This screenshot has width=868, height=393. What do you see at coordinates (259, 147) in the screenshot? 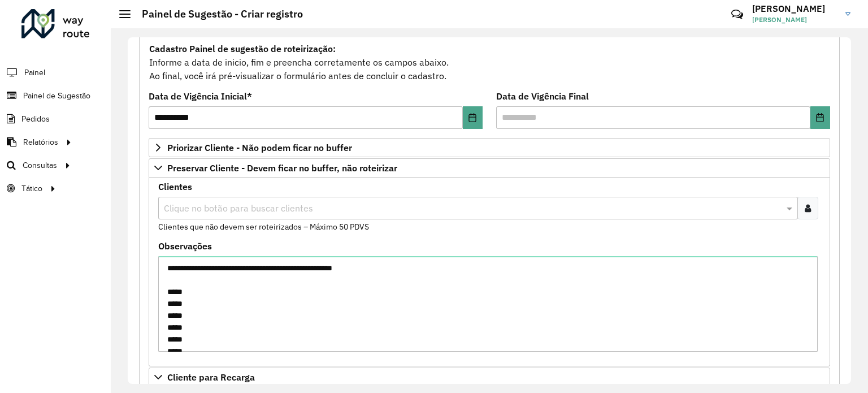
I see `span: Priorizar Cliente - Não podem ficar no buffer` at bounding box center [259, 147].